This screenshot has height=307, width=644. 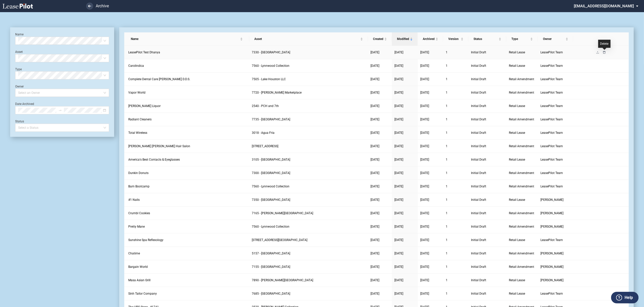 I want to click on span: Total Wireless, so click(x=138, y=133).